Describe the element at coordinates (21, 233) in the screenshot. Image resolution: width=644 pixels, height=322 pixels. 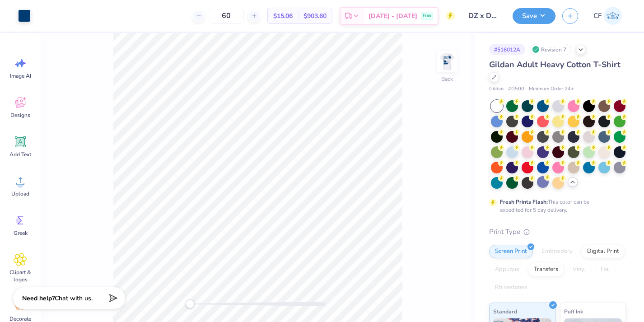
I see `span: Greek` at that location.